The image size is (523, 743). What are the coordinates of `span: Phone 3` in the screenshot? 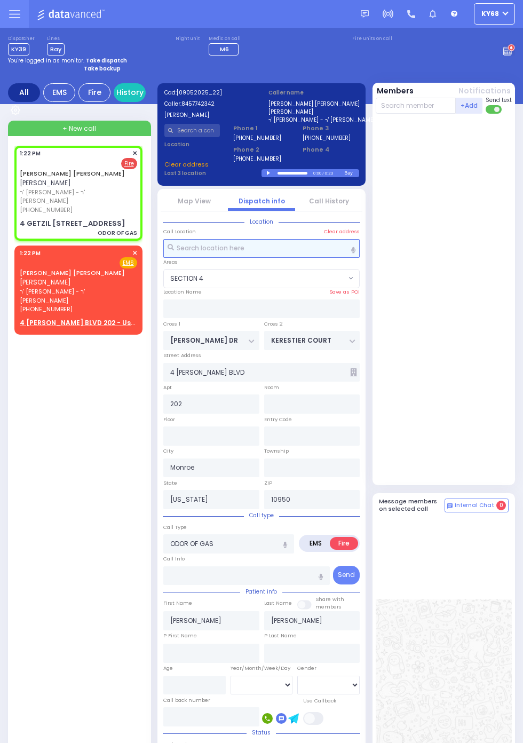 It's located at (330, 128).